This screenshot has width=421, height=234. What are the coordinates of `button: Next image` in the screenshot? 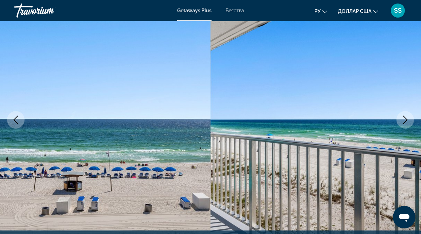 It's located at (405, 120).